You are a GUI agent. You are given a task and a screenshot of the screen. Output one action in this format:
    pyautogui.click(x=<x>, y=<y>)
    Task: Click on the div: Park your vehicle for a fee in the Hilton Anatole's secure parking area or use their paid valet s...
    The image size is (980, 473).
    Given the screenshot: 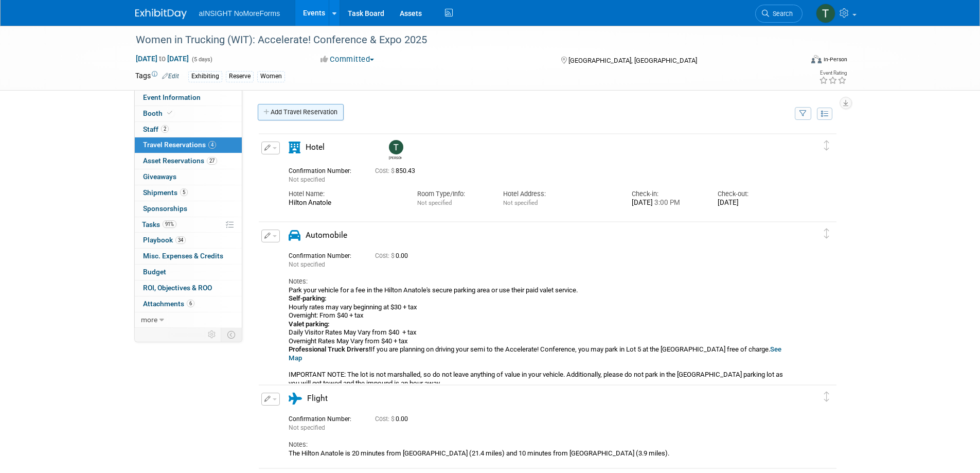 What is the action you would take?
    pyautogui.click(x=539, y=337)
    